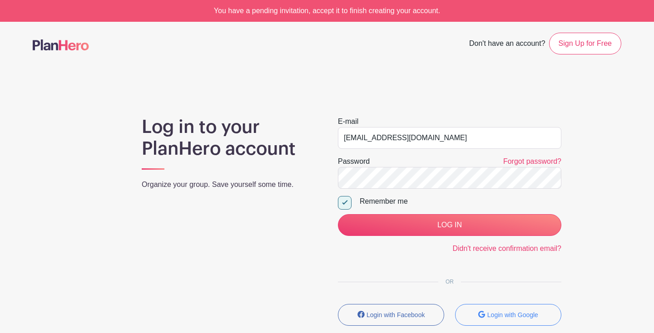 Image resolution: width=654 pixels, height=333 pixels. I want to click on label: Password, so click(354, 162).